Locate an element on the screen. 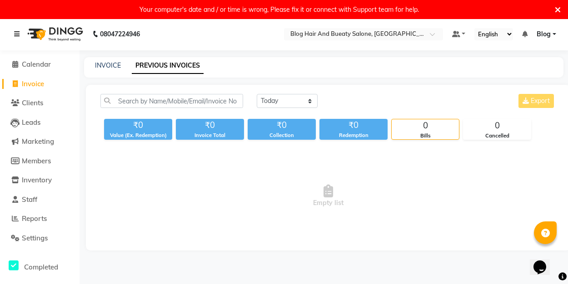  a: Inventory is located at coordinates (40, 180).